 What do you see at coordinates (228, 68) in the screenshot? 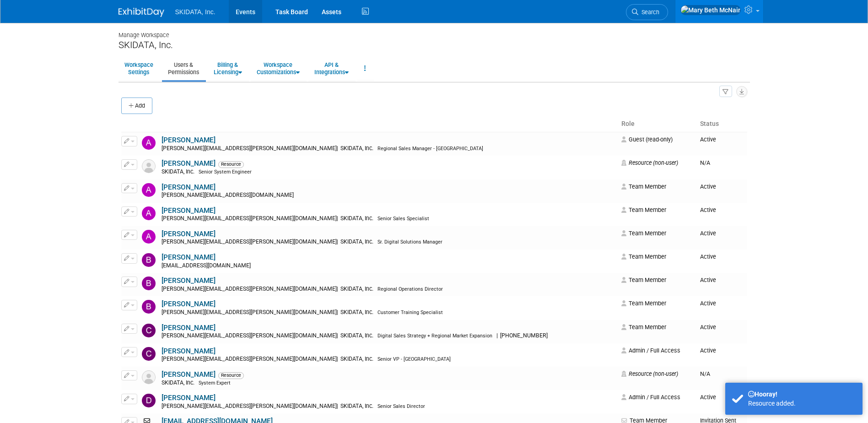
I see `a: Billing &Licensing` at bounding box center [228, 68].